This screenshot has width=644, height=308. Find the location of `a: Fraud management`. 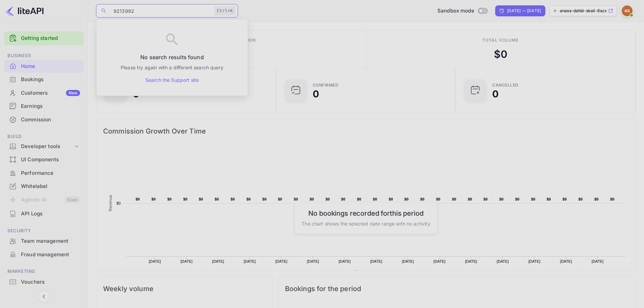

a: Fraud management is located at coordinates (44, 254).